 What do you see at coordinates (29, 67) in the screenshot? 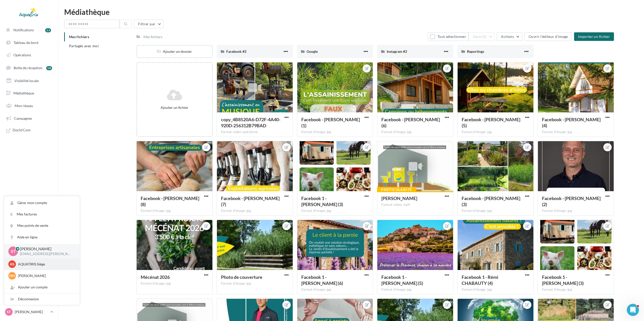
I see `a: Boîte de réception 58` at bounding box center [29, 67].